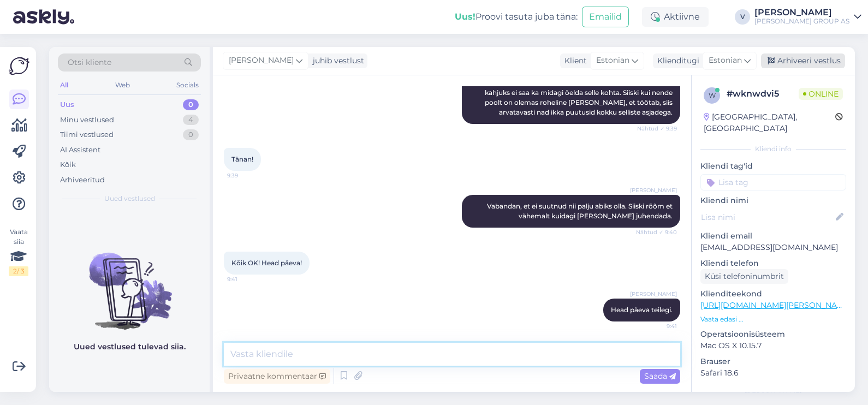 This screenshot has height=405, width=868. What do you see at coordinates (516, 17) in the screenshot?
I see `div: Proovi tasuta juba täna:` at bounding box center [516, 17].